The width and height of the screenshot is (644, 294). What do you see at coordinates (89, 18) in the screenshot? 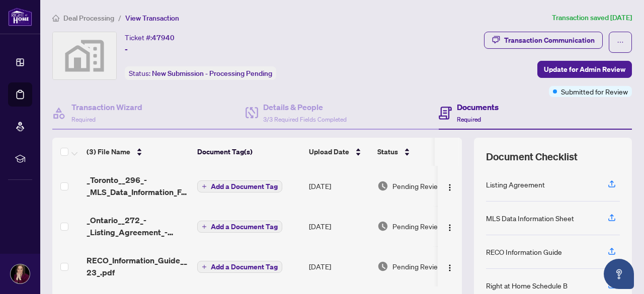
I see `span: Deal Processing` at bounding box center [89, 18].